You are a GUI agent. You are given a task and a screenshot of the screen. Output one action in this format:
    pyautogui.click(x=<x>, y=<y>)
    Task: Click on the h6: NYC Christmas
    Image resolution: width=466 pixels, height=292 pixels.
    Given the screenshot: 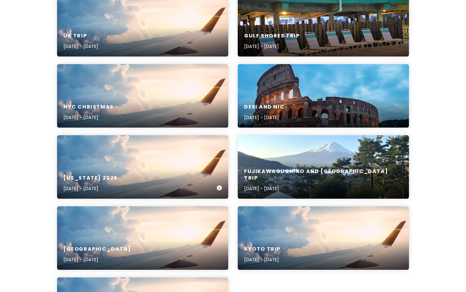 What is the action you would take?
    pyautogui.click(x=88, y=107)
    